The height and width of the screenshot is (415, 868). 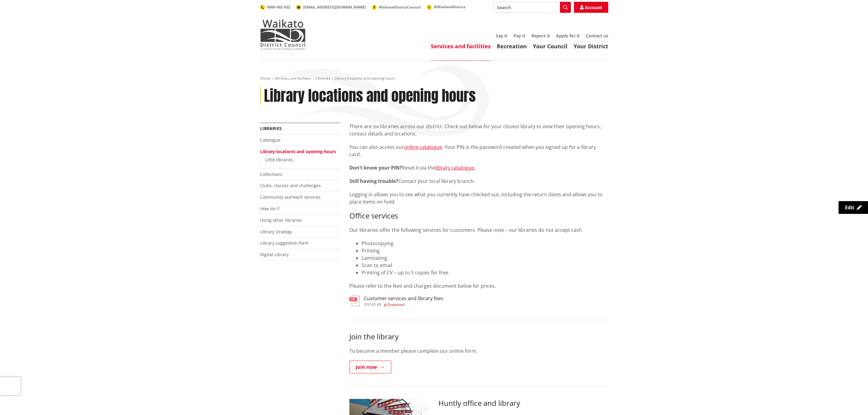 What do you see at coordinates (478, 336) in the screenshot?
I see `h3: Join the library` at bounding box center [478, 336].